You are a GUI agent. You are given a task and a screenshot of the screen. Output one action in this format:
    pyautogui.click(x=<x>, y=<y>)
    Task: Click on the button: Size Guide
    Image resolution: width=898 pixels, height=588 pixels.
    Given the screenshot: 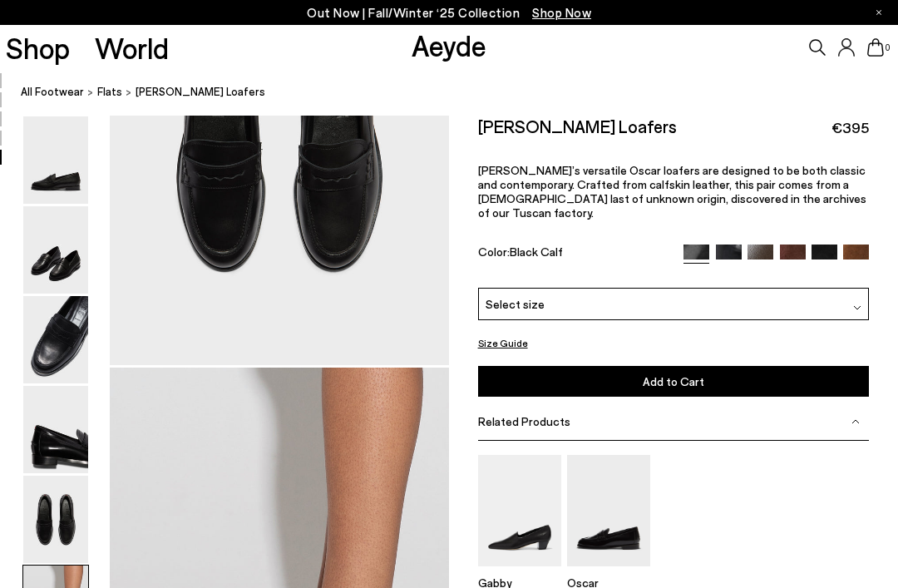 What is the action you would take?
    pyautogui.click(x=503, y=343)
    